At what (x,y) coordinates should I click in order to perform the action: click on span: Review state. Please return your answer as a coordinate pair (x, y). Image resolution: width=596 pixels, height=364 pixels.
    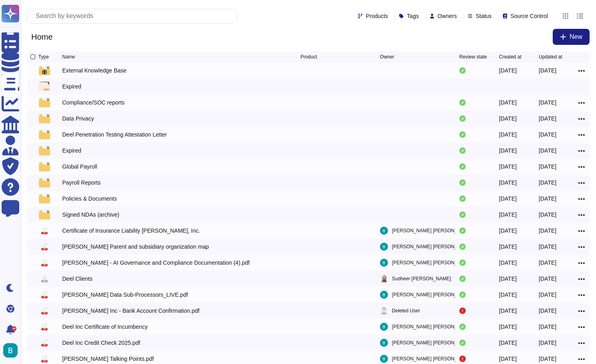
    Looking at the image, I should click on (473, 57).